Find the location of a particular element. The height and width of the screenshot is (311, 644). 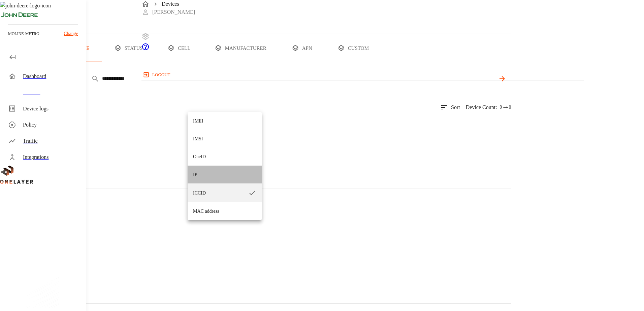

li: IP is located at coordinates (224, 175).